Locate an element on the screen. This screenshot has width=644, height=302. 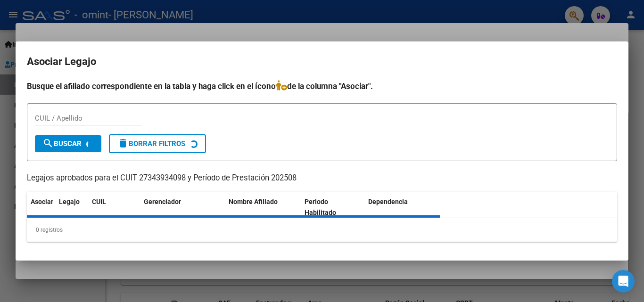
p: Legajos aprobados para el CUIT 27343934098 y Período de Prestación 202508 is located at coordinates (322, 178).